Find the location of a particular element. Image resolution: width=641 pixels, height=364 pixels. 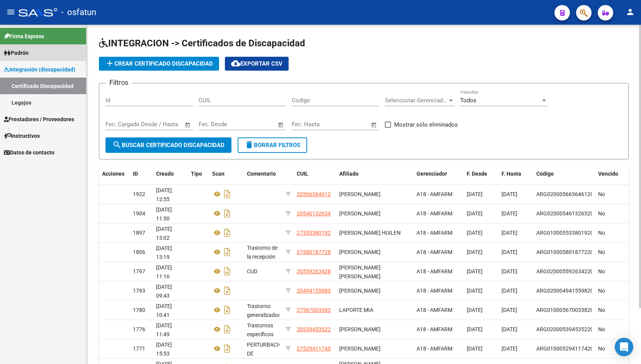

span: 27529411745 is located at coordinates (314, 349).